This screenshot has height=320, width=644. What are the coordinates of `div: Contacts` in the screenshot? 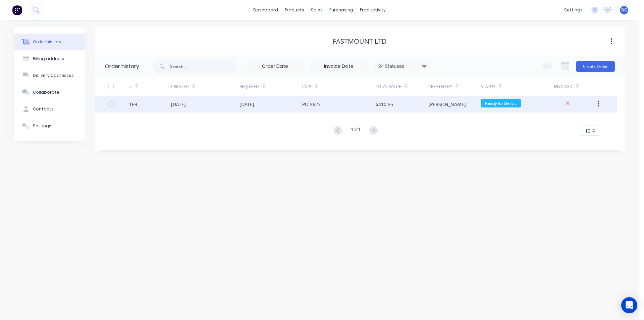 It's located at (43, 109).